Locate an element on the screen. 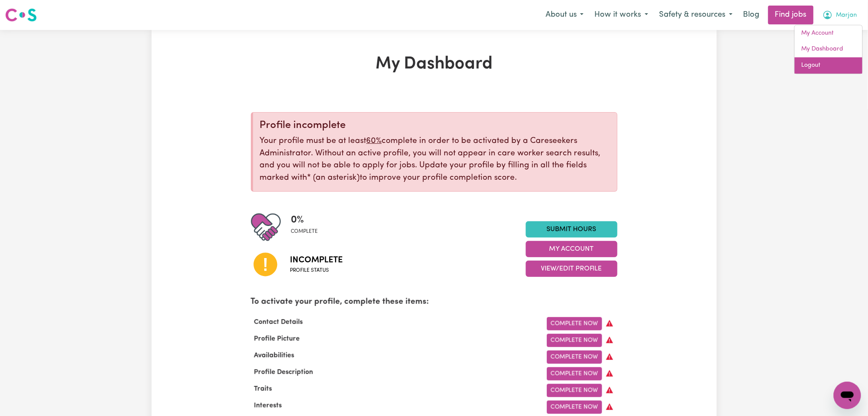  button: About us is located at coordinates (565, 15).